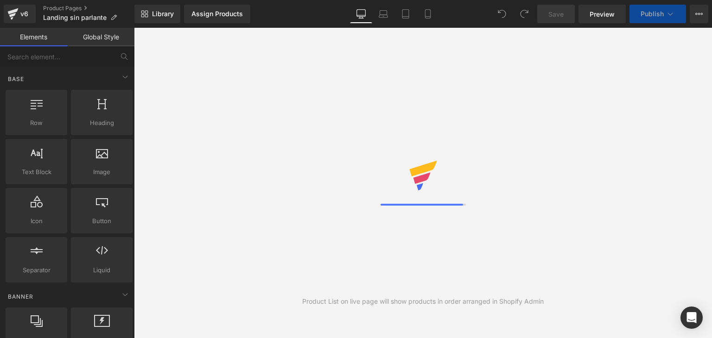 Image resolution: width=712 pixels, height=338 pixels. Describe the element at coordinates (555, 14) in the screenshot. I see `span: Save` at that location.